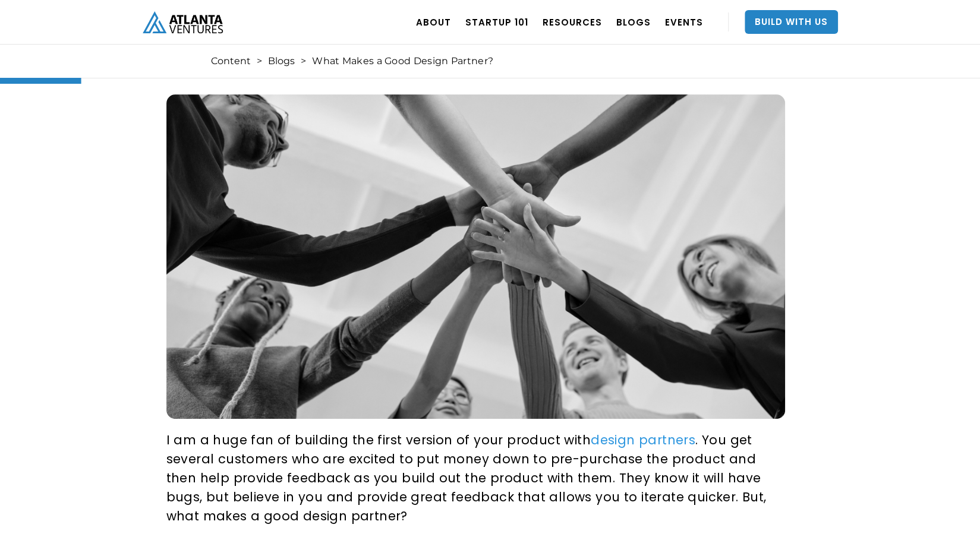 Image resolution: width=980 pixels, height=559 pixels. I want to click on a: Startup 101, so click(497, 22).